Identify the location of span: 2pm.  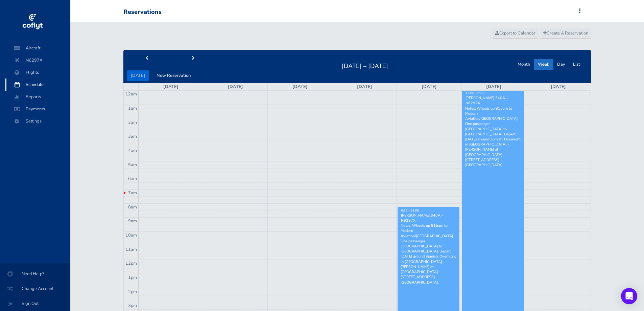
(132, 292).